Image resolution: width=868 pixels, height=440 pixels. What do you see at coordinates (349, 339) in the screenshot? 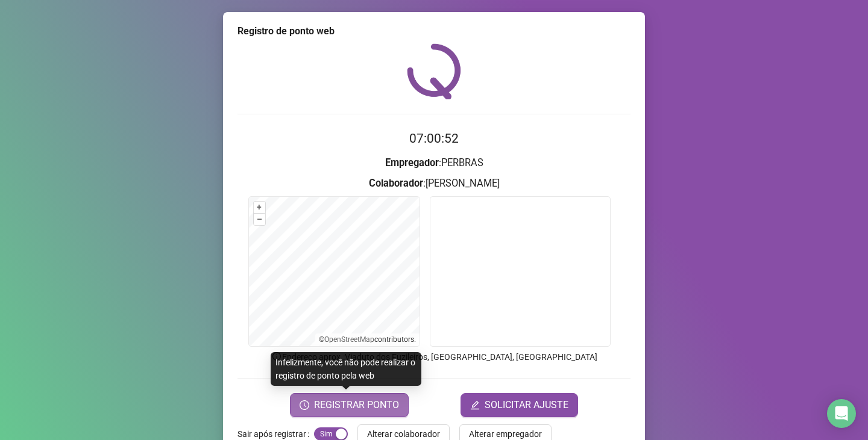
I see `a: OpenStreetMap` at bounding box center [349, 339].